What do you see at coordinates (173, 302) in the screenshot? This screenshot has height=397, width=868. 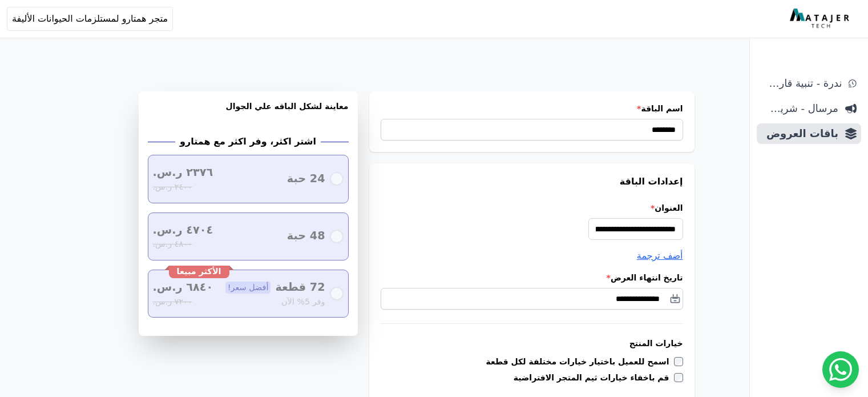 I see `span: ٧٢٠٠ ر.س.` at bounding box center [173, 302].